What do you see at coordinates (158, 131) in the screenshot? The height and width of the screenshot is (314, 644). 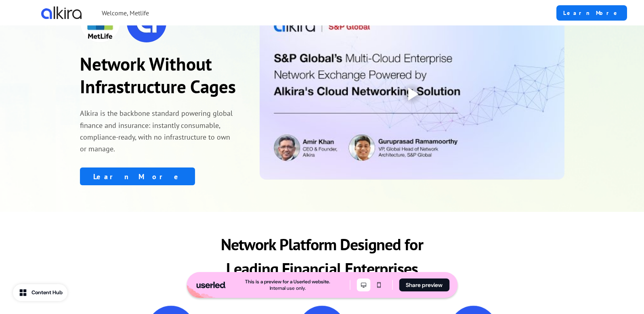 I see `p: Alkira is the backbone standard powering global finance and insurance: instantly consumable, comp...` at bounding box center [158, 131].